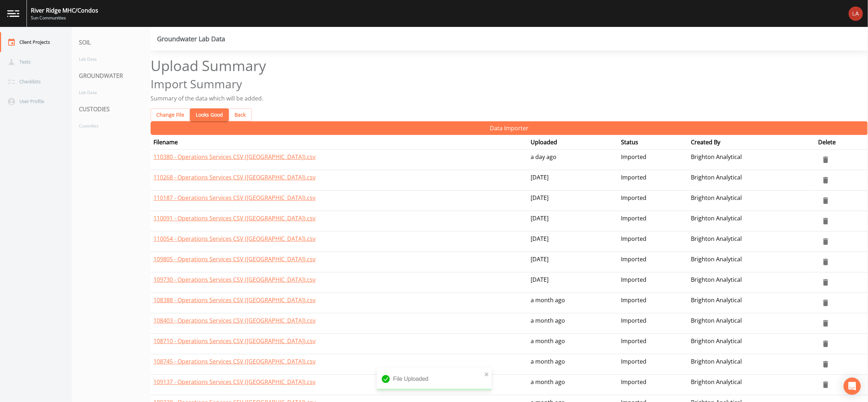  What do you see at coordinates (64, 18) in the screenshot?
I see `div: Sun Communities` at bounding box center [64, 18].